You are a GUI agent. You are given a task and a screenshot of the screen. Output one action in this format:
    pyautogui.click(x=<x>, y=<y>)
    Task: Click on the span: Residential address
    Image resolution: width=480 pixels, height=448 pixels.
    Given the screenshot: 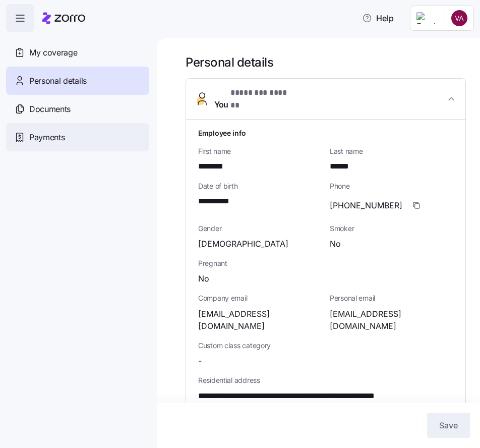 What is the action you would take?
    pyautogui.click(x=325, y=381)
    